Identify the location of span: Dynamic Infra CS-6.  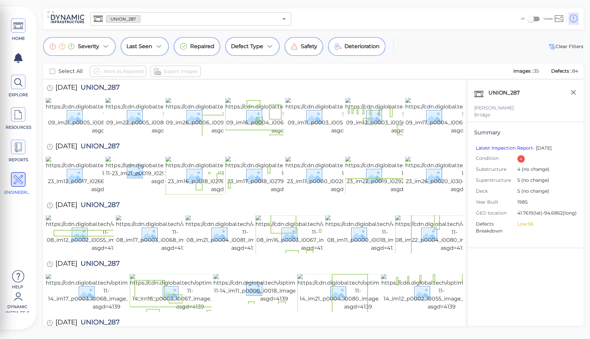
(17, 308).